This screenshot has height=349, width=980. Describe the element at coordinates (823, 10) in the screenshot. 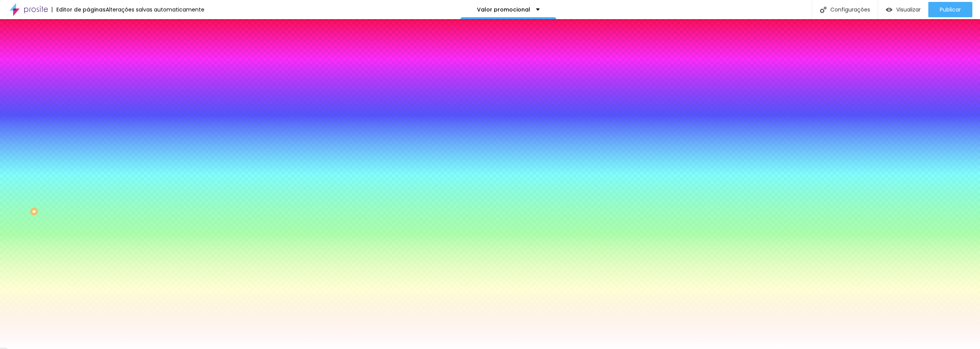

I see `img: Ícone` at that location.